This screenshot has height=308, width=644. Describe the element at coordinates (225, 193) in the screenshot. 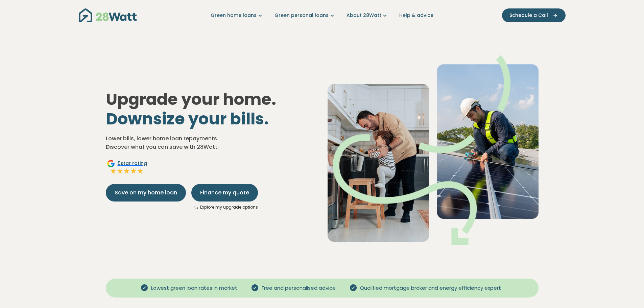

I see `button: Finance my quote` at that location.